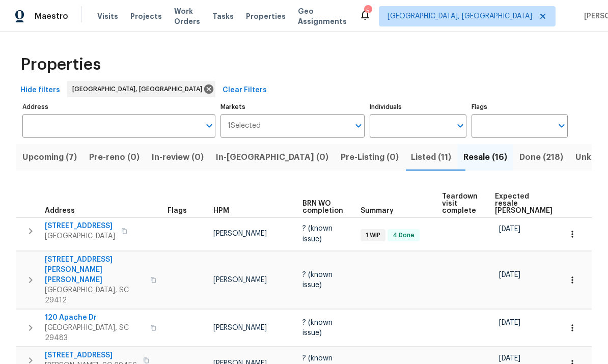  Describe the element at coordinates (244, 126) in the screenshot. I see `span: 1 Selected` at that location.